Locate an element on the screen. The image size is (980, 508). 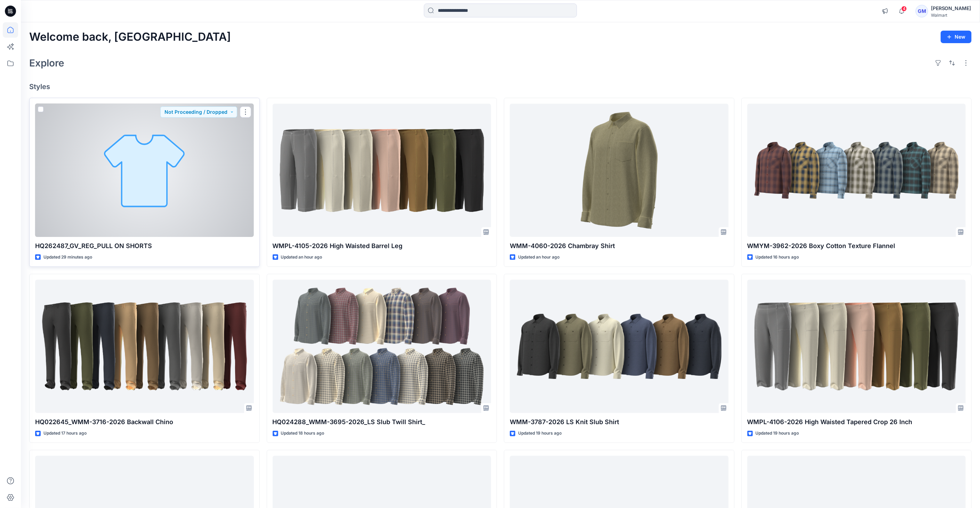
a: WMPL-4105-2026 High Waisted Barrel Leg is located at coordinates (382, 170).